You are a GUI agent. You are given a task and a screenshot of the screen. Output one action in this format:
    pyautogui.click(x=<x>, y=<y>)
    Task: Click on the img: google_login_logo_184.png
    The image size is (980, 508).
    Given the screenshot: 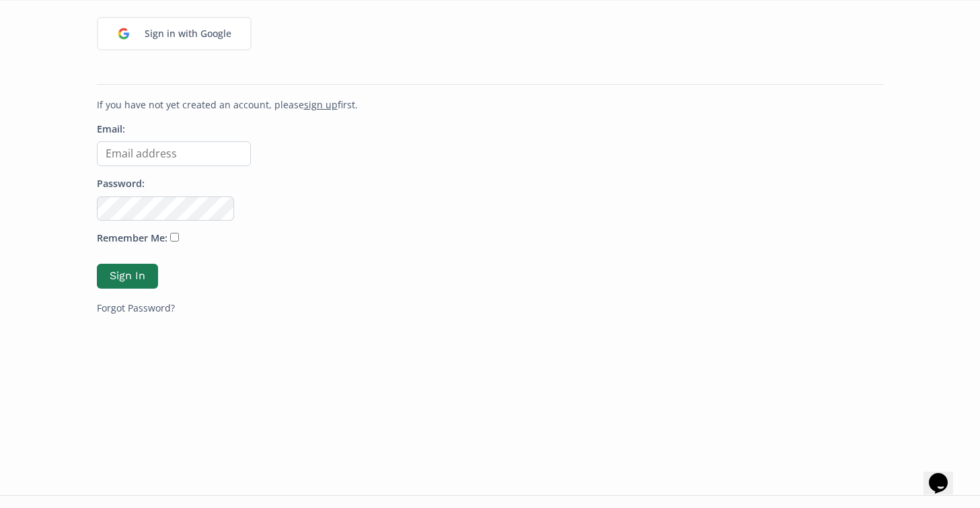 What is the action you would take?
    pyautogui.click(x=124, y=33)
    